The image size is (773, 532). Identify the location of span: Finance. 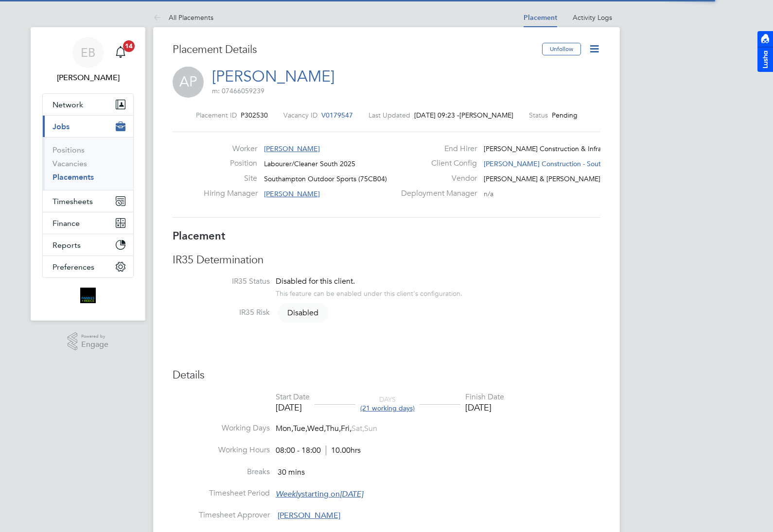
(66, 223).